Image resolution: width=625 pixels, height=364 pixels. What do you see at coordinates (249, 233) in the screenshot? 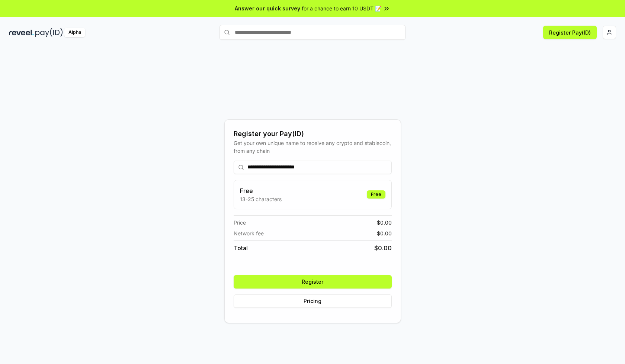
I see `span: Network fee` at bounding box center [249, 233].